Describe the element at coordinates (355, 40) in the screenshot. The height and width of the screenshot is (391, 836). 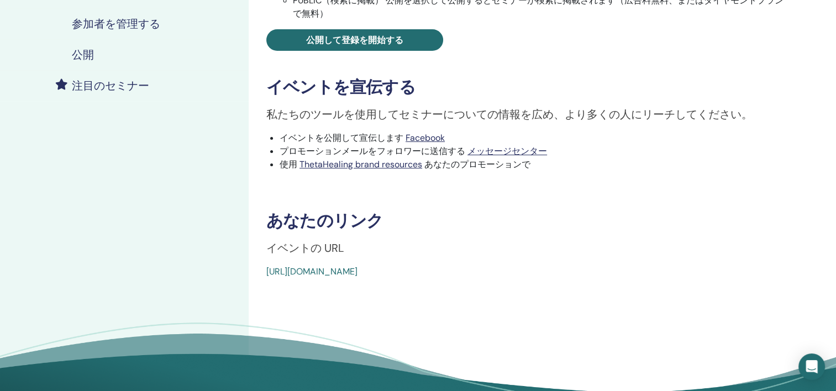
I see `a: 公開して登録を開始する` at that location.